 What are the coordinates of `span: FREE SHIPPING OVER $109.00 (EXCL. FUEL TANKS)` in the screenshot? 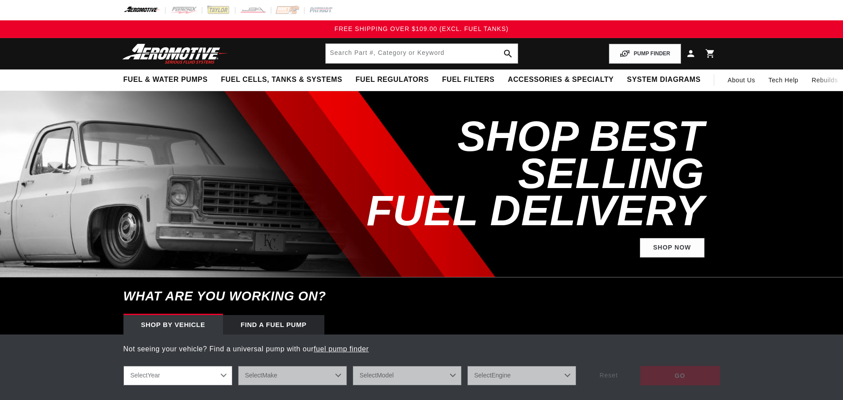 It's located at (421, 29).